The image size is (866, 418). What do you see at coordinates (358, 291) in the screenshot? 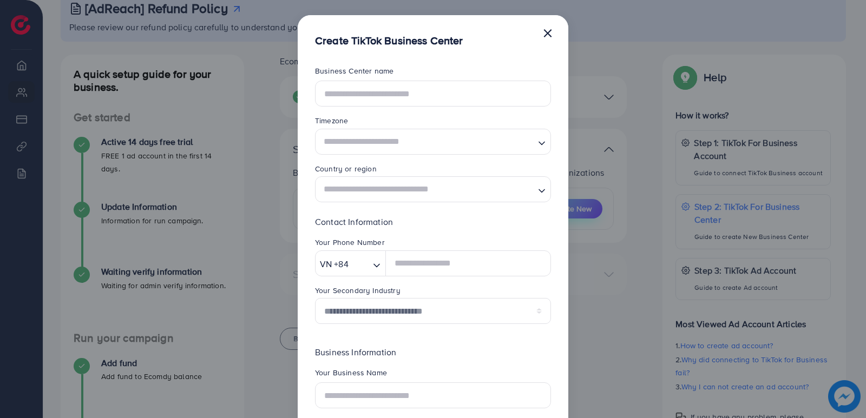
I see `label: Your Secondary Industry` at bounding box center [358, 291].